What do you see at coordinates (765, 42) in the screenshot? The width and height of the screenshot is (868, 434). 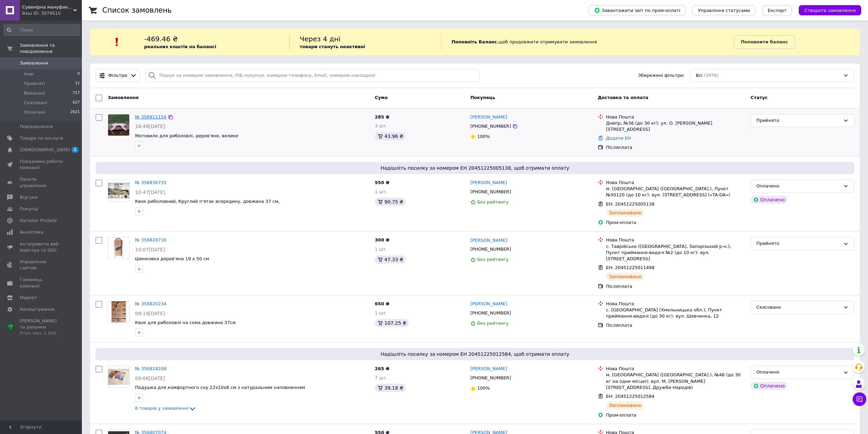 I see `b: Поповнити баланс` at bounding box center [765, 42].